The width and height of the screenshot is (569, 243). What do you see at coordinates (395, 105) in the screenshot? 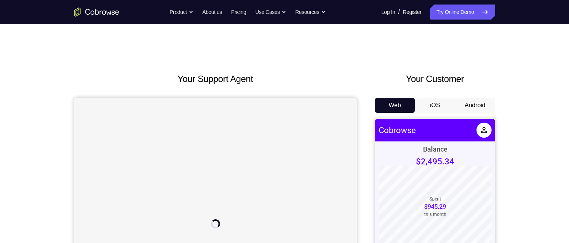
I see `button: Web` at bounding box center [395, 105].